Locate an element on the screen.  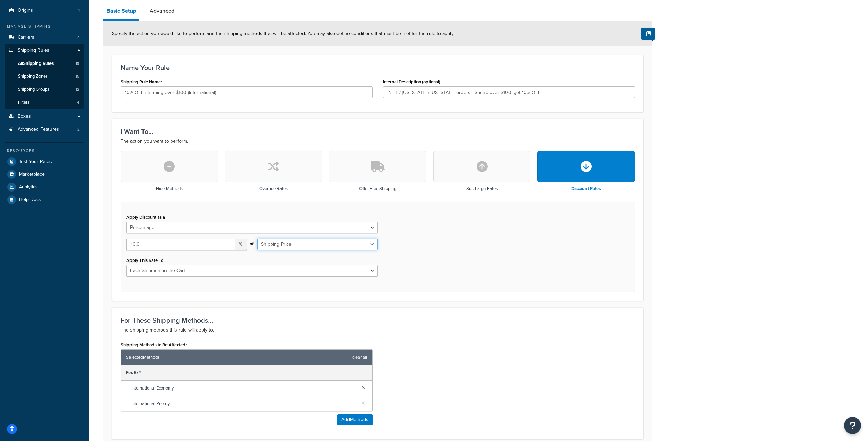
span: Analytics is located at coordinates (28, 187).